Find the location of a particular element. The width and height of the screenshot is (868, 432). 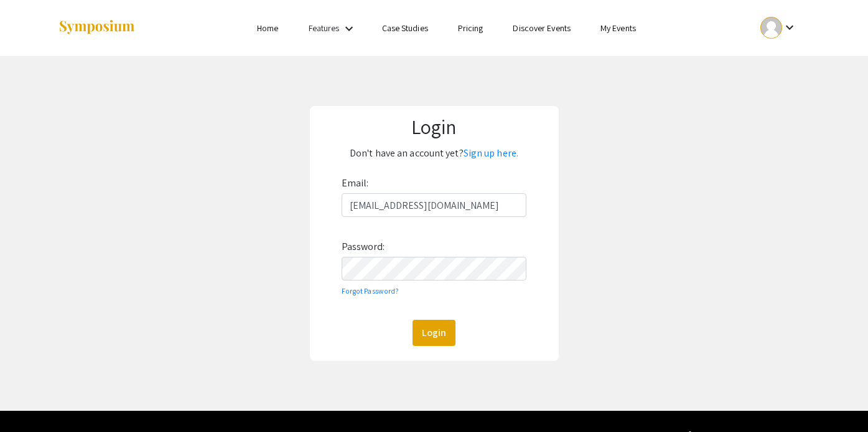

button: Expand account dropdown is located at coordinates (779, 27).